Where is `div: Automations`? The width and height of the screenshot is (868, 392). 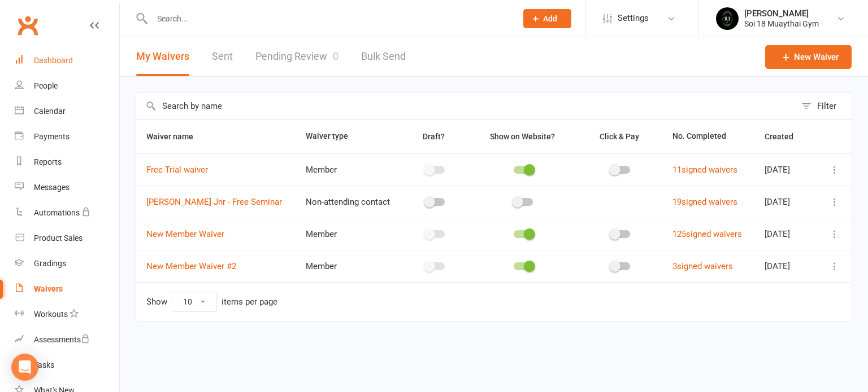 div: Automations is located at coordinates (57, 213).